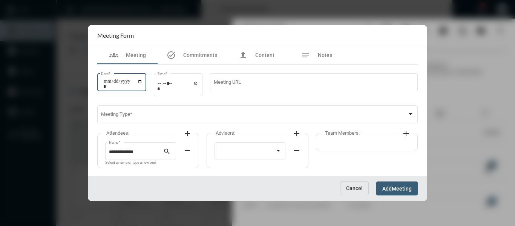 This screenshot has width=515, height=226. What do you see at coordinates (115, 35) in the screenshot?
I see `h2: Meeting Form` at bounding box center [115, 35].